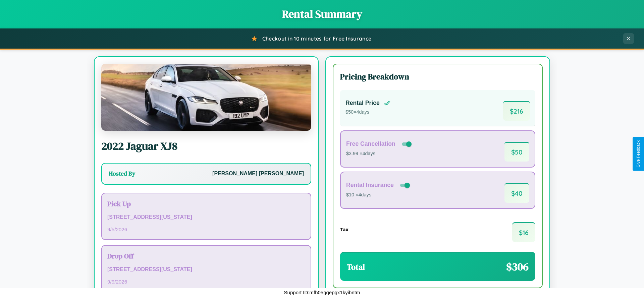  I want to click on h3: Pricing Breakdown, so click(438, 77).